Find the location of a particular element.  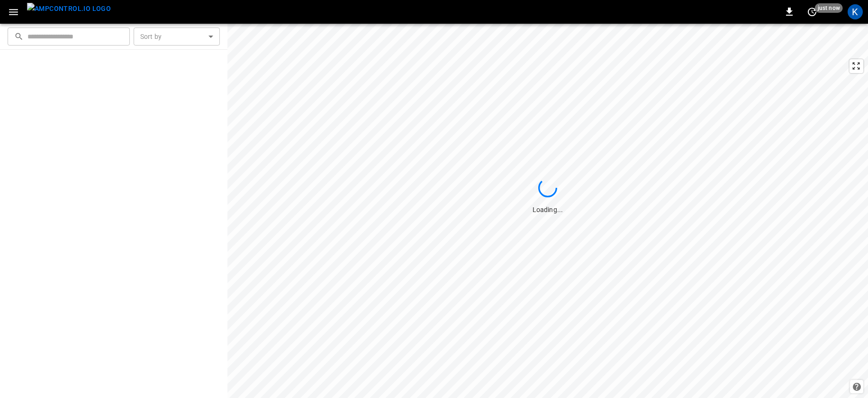

canvas: Map is located at coordinates (548, 210).